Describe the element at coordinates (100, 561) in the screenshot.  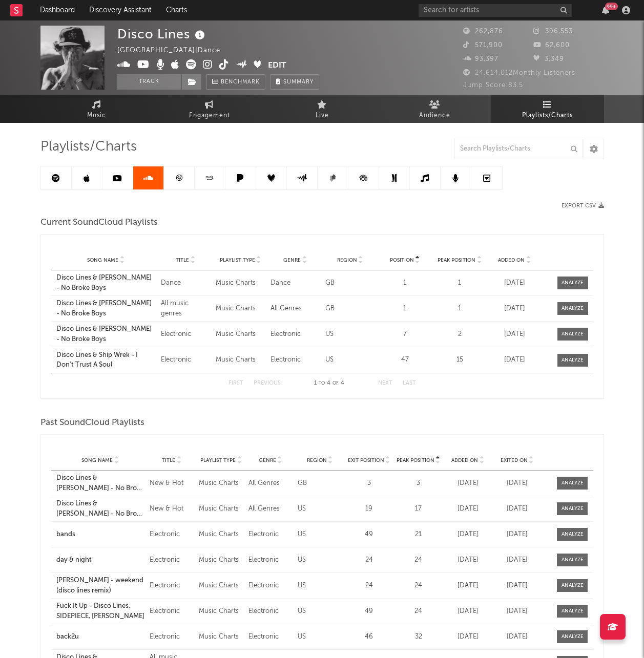
I see `a: day & night` at that location.